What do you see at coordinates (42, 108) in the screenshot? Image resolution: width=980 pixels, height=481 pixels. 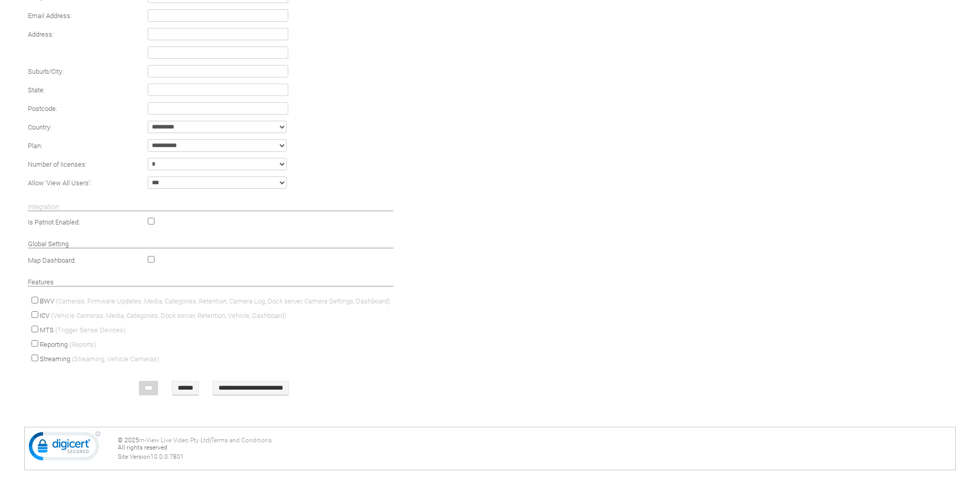 I see `span: Postcode:` at bounding box center [42, 108].